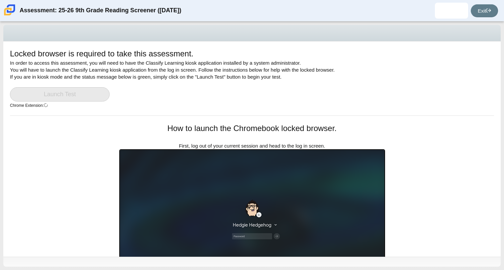 This screenshot has width=504, height=270. What do you see at coordinates (452, 11) in the screenshot?
I see `img: christopher.randal.EZwbYq` at bounding box center [452, 11].